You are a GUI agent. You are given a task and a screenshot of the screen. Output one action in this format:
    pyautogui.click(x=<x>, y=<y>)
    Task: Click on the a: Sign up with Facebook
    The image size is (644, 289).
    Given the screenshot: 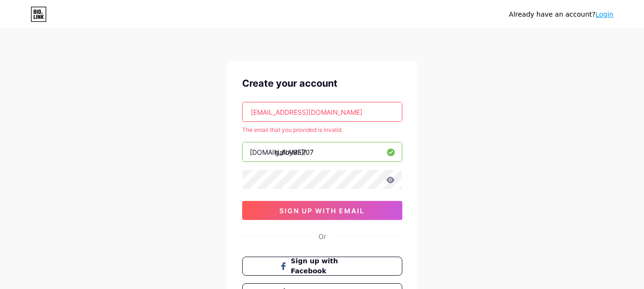 What is the action you would take?
    pyautogui.click(x=322, y=267)
    